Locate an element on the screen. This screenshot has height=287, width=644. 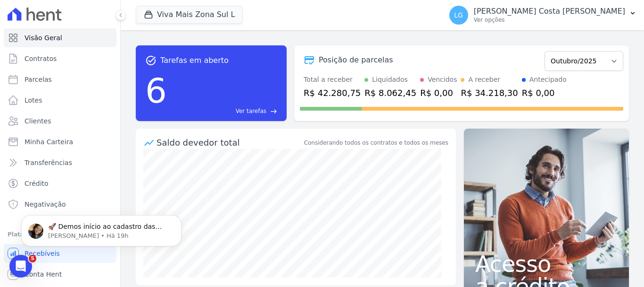
span: Lotes is located at coordinates (34, 100).